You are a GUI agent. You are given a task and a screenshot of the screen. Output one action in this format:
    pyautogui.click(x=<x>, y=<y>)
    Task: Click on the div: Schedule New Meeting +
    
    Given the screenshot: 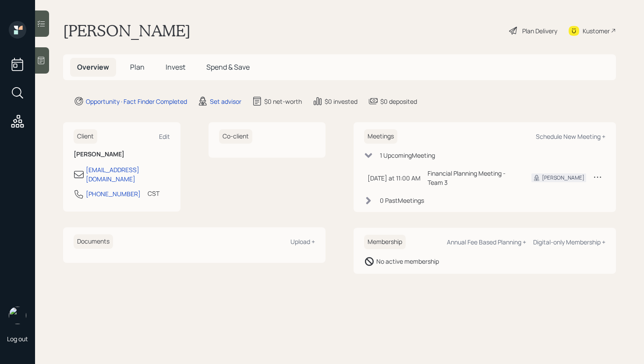 What is the action you would take?
    pyautogui.click(x=570, y=136)
    